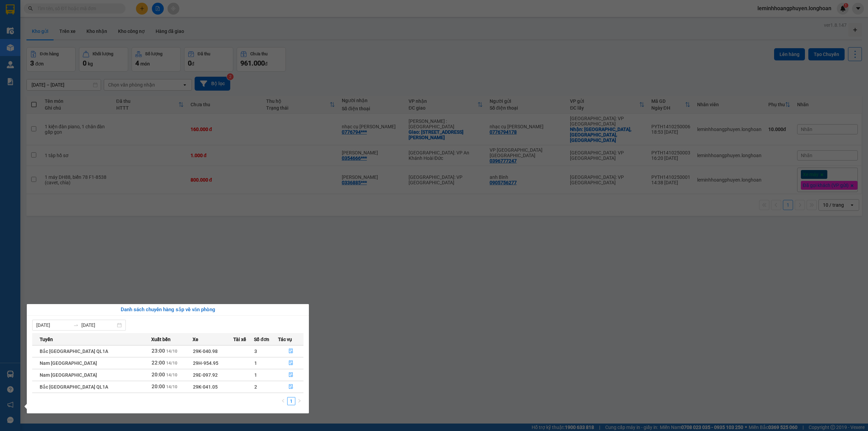 The image size is (868, 431). I want to click on span: Xuất bến, so click(161, 339).